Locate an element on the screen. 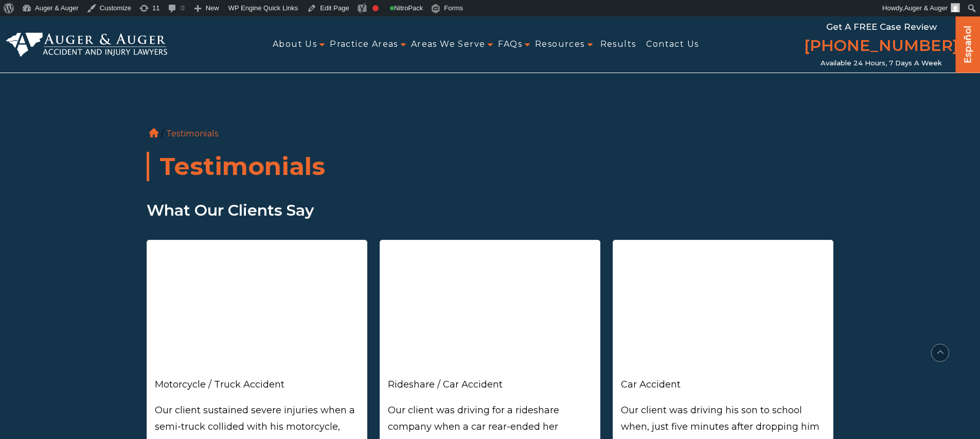 Image resolution: width=980 pixels, height=439 pixels. a: Auger & Auger Accident and Injury Lawyers Logo is located at coordinates (87, 45).